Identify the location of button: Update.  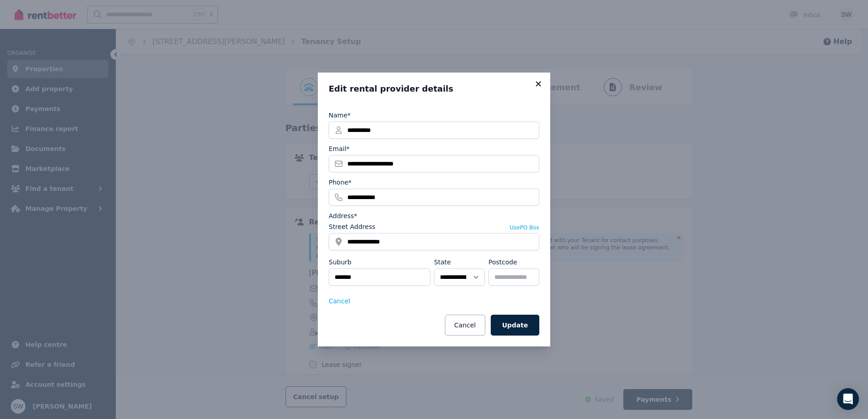
(515, 325).